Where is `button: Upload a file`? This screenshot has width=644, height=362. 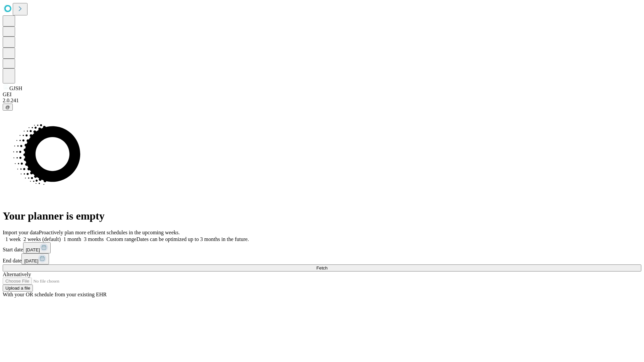 button: Upload a file is located at coordinates (18, 288).